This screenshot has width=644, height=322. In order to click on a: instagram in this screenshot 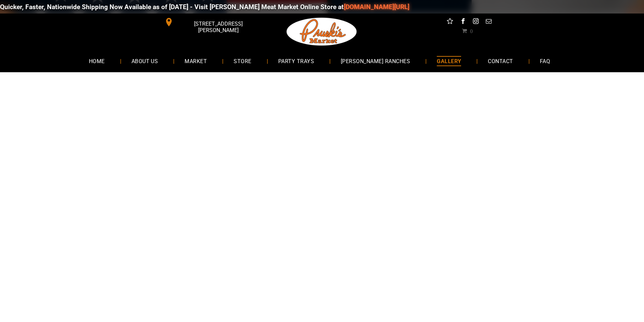, I will do `click(476, 22)`.